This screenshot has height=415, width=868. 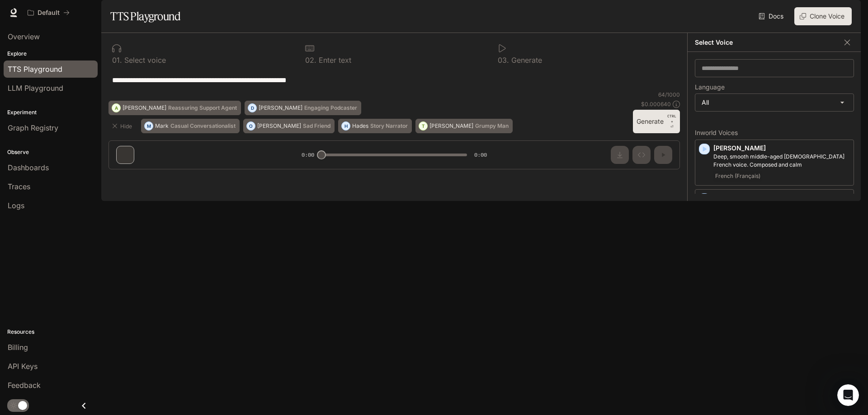 What do you see at coordinates (656, 104) in the screenshot?
I see `p: $ 0.000640` at bounding box center [656, 104].